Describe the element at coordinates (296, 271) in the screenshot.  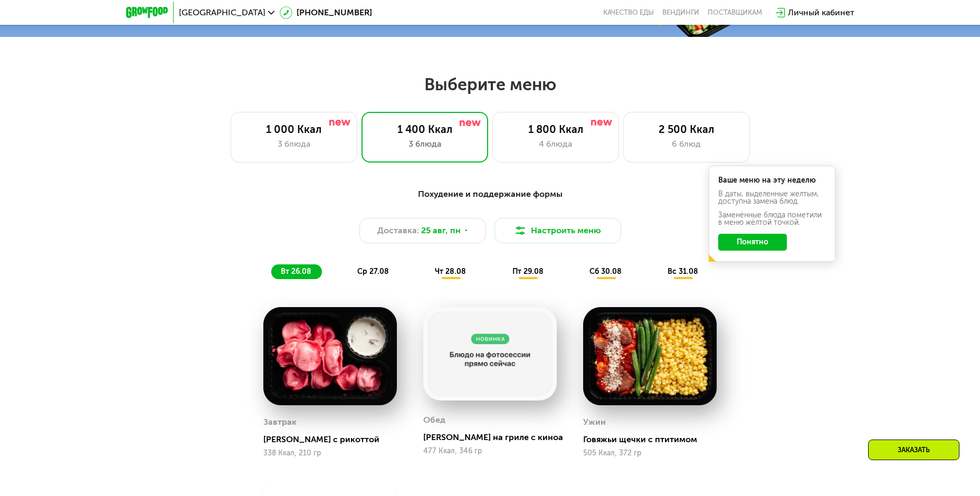
I see `span: вт 26.08` at that location.